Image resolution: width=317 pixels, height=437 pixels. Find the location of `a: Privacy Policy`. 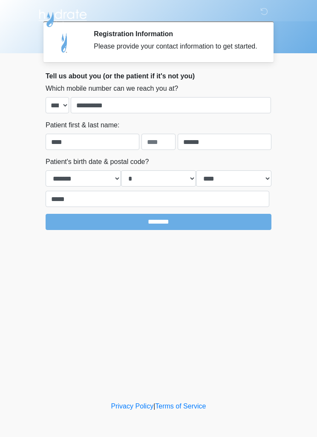

a: Privacy Policy is located at coordinates (133, 406).